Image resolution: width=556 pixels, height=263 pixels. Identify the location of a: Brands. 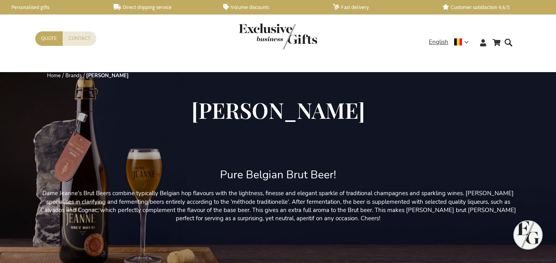
(74, 76).